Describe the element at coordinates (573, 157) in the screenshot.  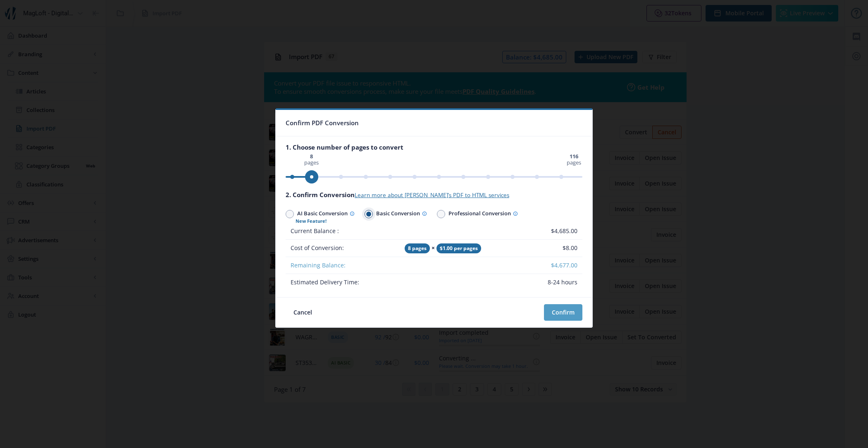
I see `strong: 116` at that location.